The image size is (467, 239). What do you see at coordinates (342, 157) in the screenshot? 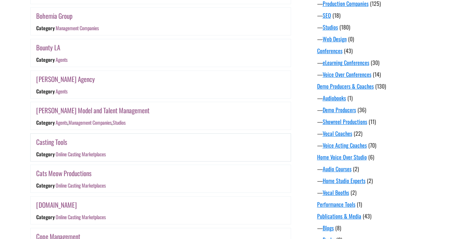
I see `a: Home Voice Over Studio` at bounding box center [342, 157].